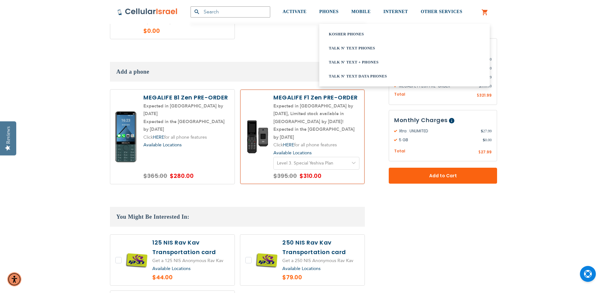  I want to click on a: Talk n' Text Phones, so click(397, 48).